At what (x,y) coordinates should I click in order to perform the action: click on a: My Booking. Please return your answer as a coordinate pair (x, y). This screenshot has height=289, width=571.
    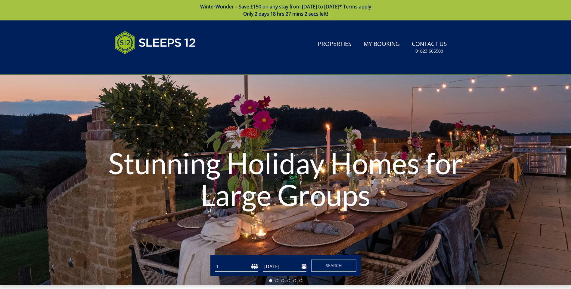
    Looking at the image, I should click on (382, 44).